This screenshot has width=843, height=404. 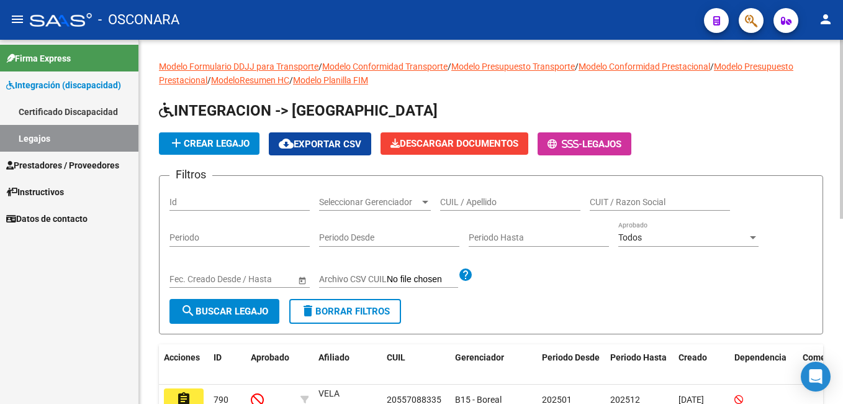 I want to click on button: Open calendar, so click(x=302, y=279).